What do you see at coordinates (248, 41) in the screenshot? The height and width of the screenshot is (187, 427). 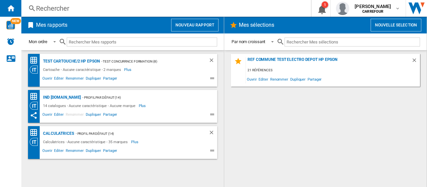 I see `div: Par nom croissant` at bounding box center [248, 41].